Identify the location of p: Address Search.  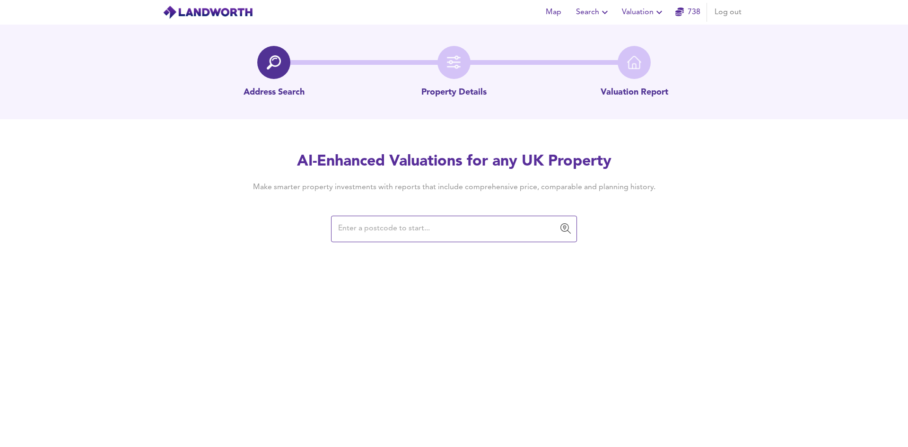
(274, 93).